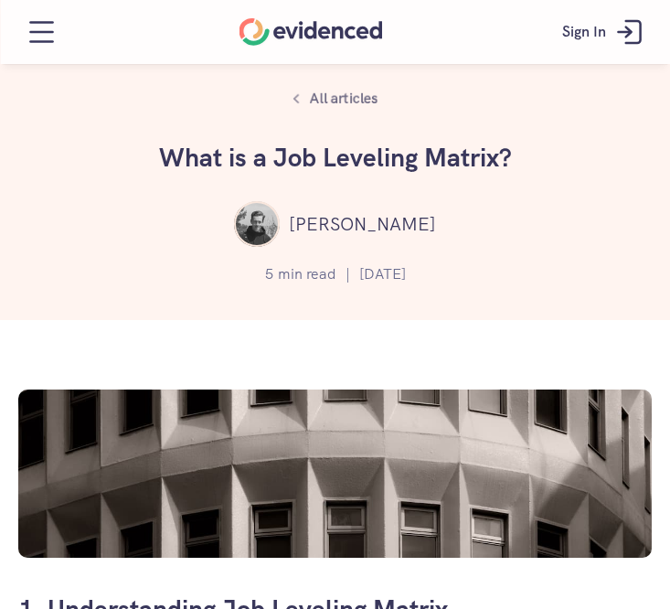  Describe the element at coordinates (344, 99) in the screenshot. I see `p: All articles` at that location.